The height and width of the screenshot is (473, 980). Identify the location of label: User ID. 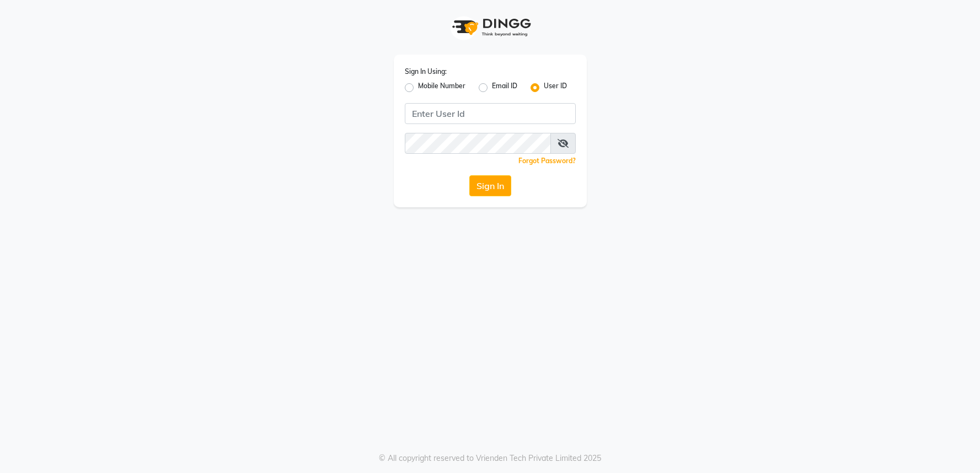
(555, 88).